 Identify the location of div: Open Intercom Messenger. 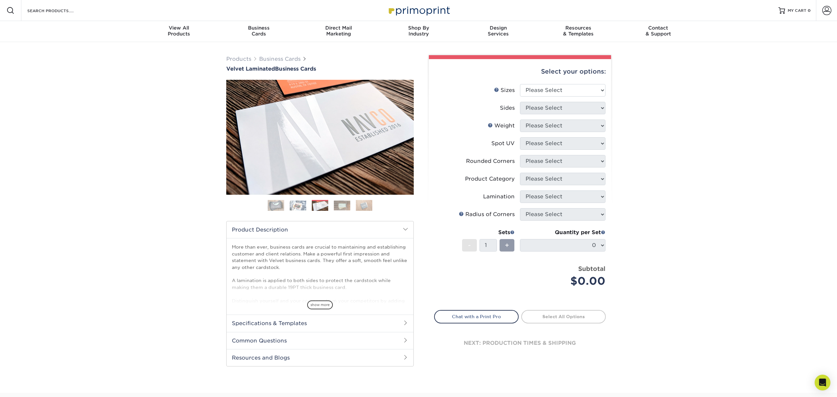
(822, 383).